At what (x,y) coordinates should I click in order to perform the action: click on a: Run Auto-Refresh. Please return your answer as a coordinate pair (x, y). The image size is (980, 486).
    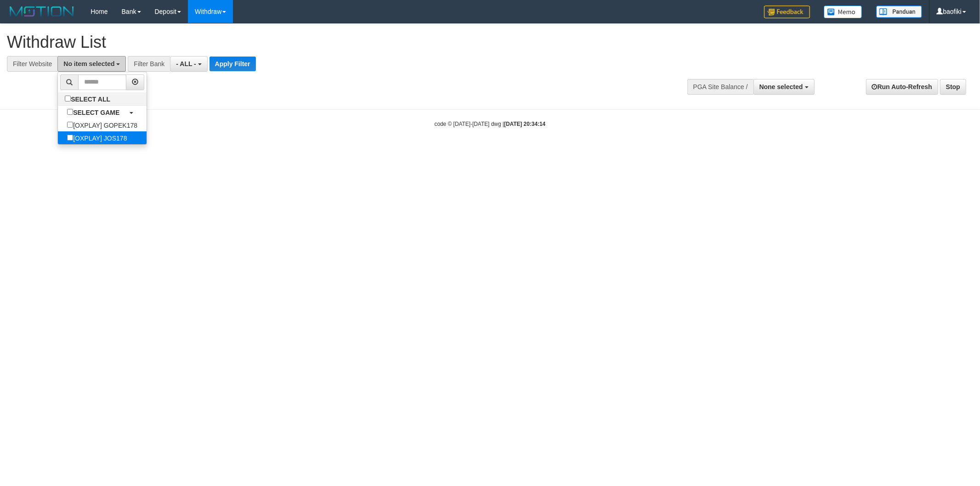
    Looking at the image, I should click on (902, 87).